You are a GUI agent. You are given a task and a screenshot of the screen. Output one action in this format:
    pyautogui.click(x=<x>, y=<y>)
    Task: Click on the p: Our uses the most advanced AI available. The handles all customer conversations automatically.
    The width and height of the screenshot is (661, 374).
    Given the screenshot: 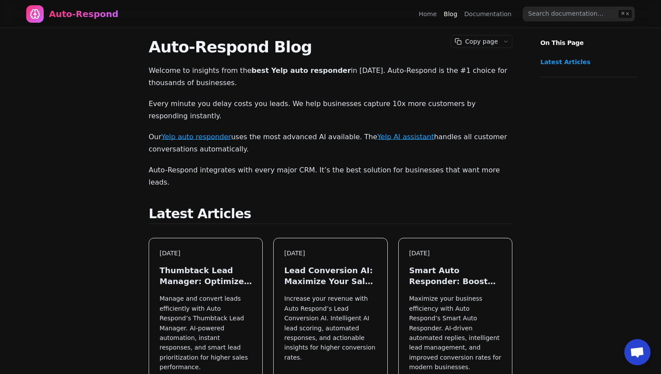 What is the action you would take?
    pyautogui.click(x=330, y=143)
    